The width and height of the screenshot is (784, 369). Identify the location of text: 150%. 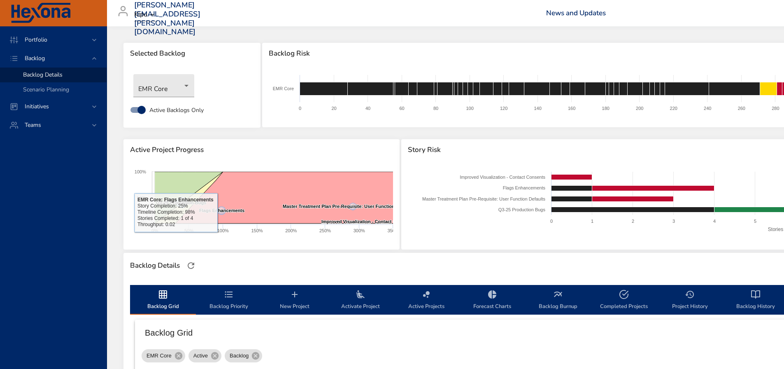
(257, 231).